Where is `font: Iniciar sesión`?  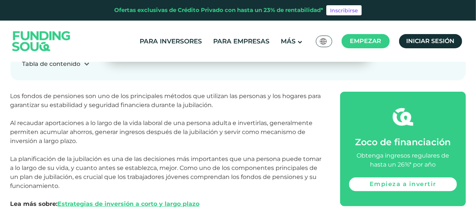
font: Iniciar sesión is located at coordinates (431, 41).